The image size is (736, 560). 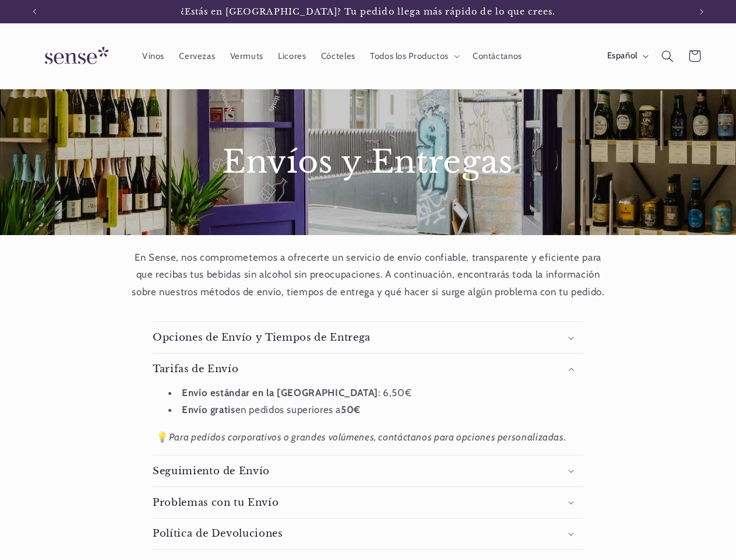 I want to click on strong: 50€, so click(x=351, y=410).